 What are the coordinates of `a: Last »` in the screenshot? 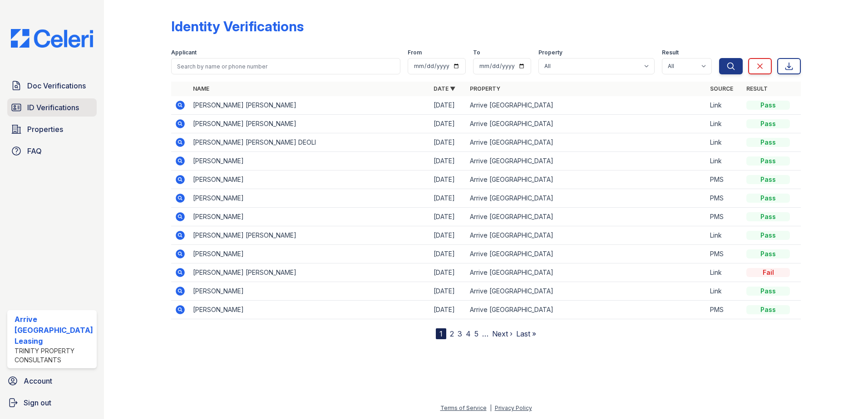 It's located at (527, 334).